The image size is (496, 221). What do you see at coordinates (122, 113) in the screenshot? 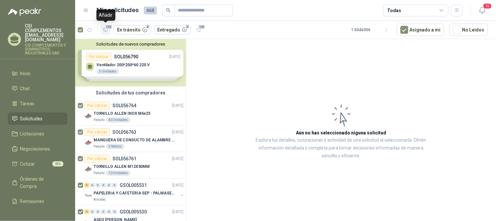
I see `p: TORNILLO ALLEN INOX M6x25` at bounding box center [122, 113].